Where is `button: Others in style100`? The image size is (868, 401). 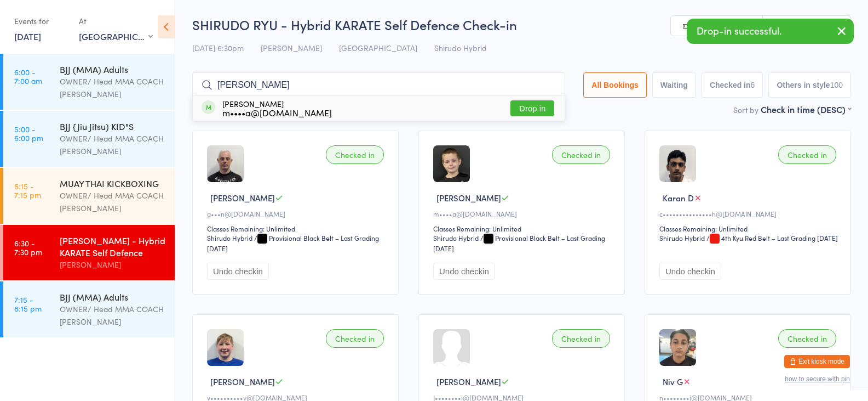
button: Others in style100 is located at coordinates (810, 85).